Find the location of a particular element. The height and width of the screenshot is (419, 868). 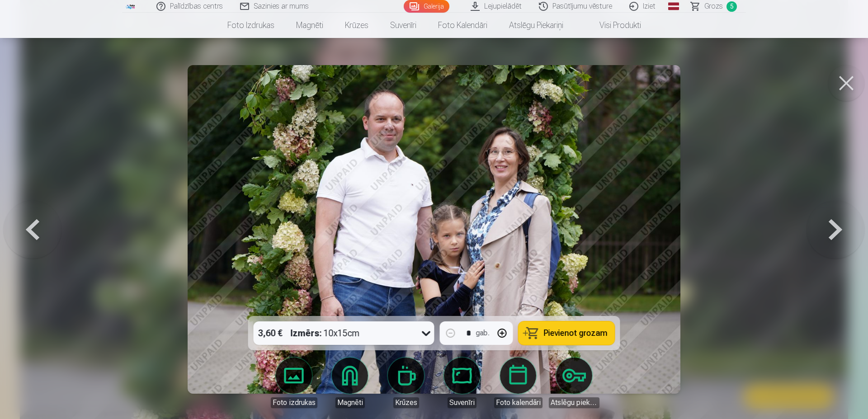

div: Atslēgu piekariņi is located at coordinates (574, 403).